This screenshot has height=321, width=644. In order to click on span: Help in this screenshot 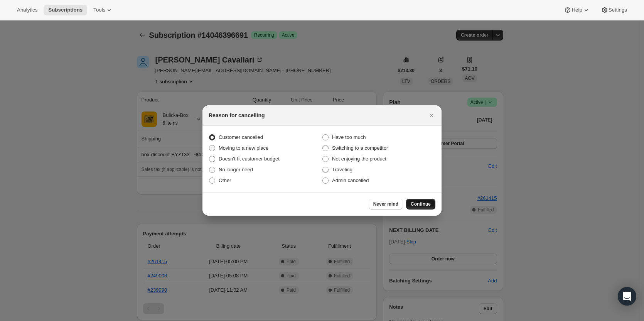, I will do `click(577, 10)`.